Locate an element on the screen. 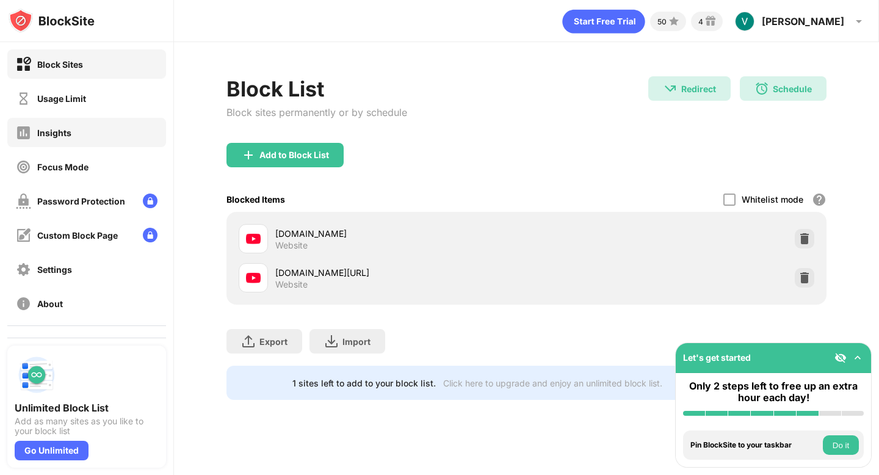 Image resolution: width=879 pixels, height=475 pixels. div: Custom Block Page is located at coordinates (78, 235).